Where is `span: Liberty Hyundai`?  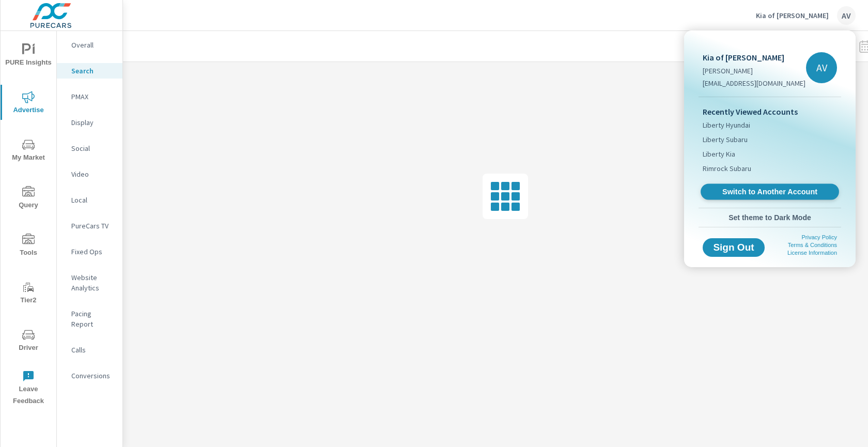
span: Liberty Hyundai is located at coordinates (726, 125).